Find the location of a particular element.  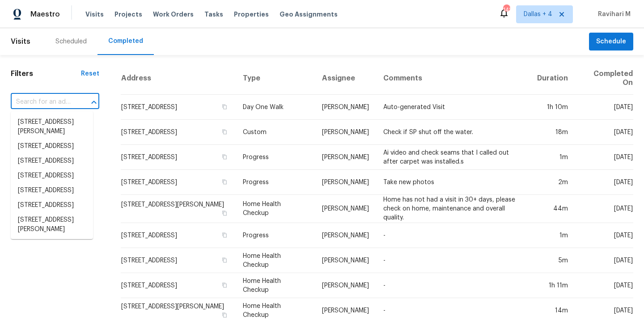

span: Work Orders is located at coordinates (173, 15).